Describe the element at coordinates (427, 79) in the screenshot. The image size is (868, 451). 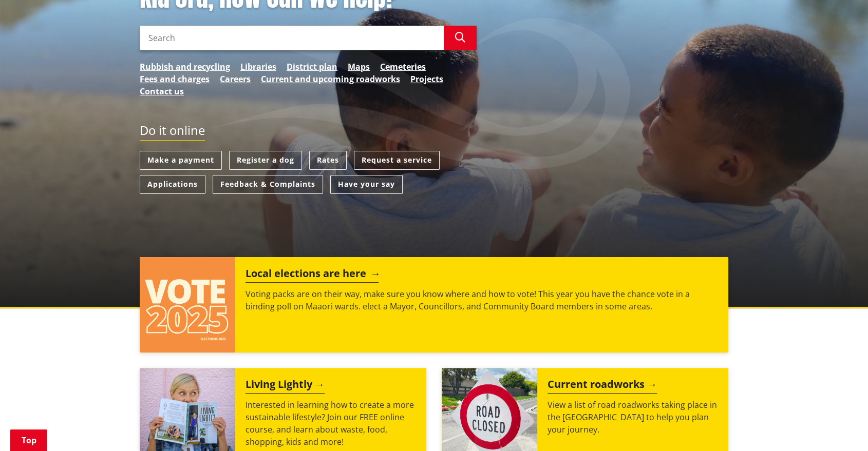
I see `a: Projects` at that location.